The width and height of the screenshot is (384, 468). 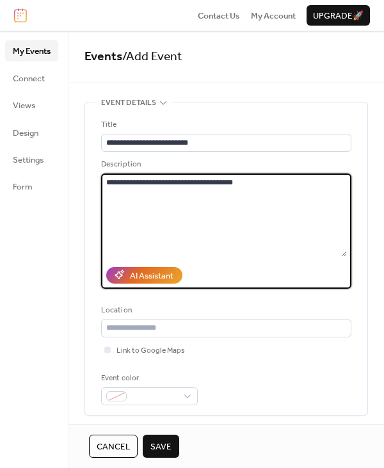 What do you see at coordinates (113, 446) in the screenshot?
I see `a: Cancel` at bounding box center [113, 446].